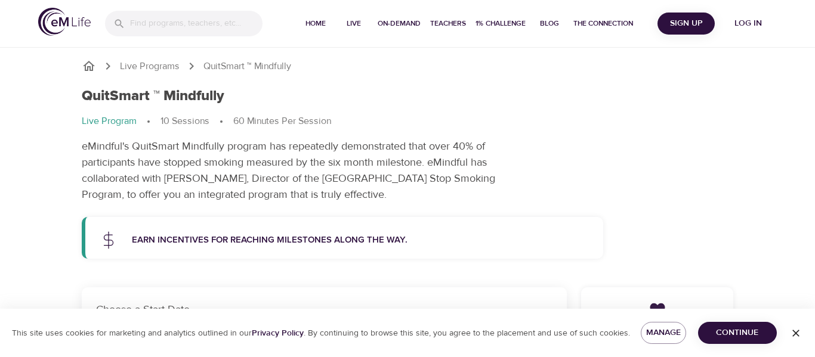  I want to click on p: eMindful's QuitSmart Mindfully program has repeatedly demonstrated that over 40% of participants ..., so click(306, 171).